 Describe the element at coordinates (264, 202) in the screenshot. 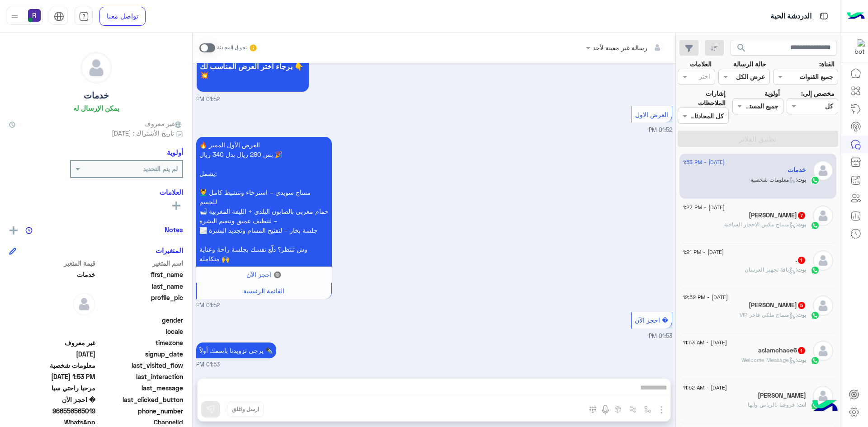

I see `p: 10/8/2025, 1:52 PM` at that location.